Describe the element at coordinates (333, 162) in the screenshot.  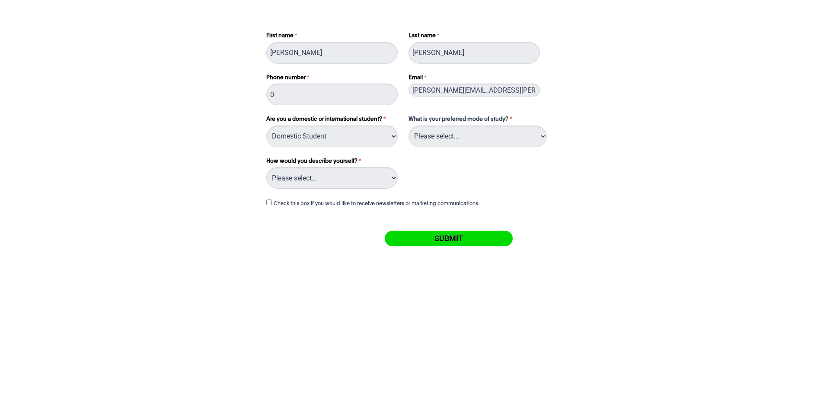
I see `label: How would you describe yourself?` at that location.